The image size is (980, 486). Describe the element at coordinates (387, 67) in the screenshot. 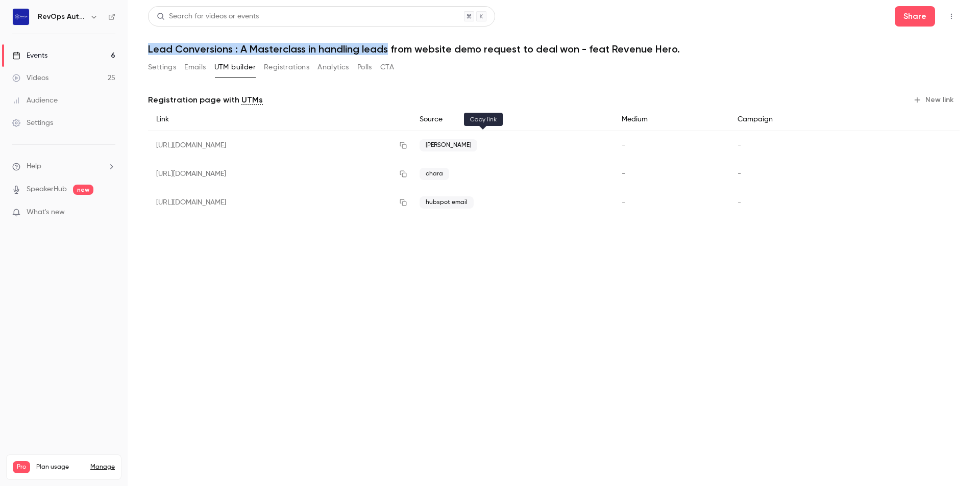

I see `button: CTA` at that location.